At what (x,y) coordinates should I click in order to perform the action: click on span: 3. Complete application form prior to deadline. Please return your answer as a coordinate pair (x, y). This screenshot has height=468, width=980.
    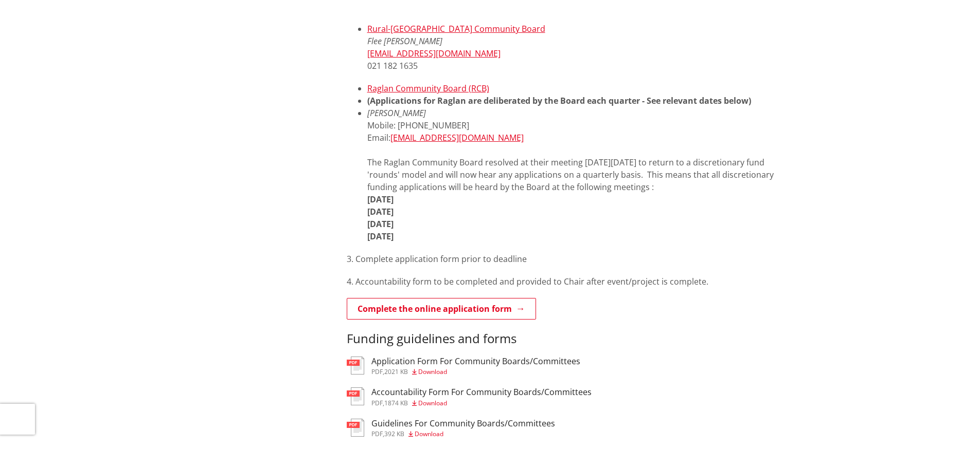
    Looking at the image, I should click on (437, 259).